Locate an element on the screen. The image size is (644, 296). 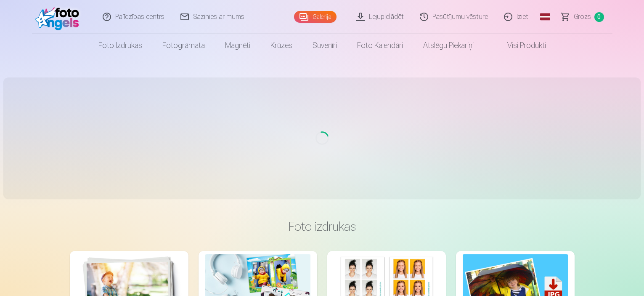
span: 0 is located at coordinates (599, 17).